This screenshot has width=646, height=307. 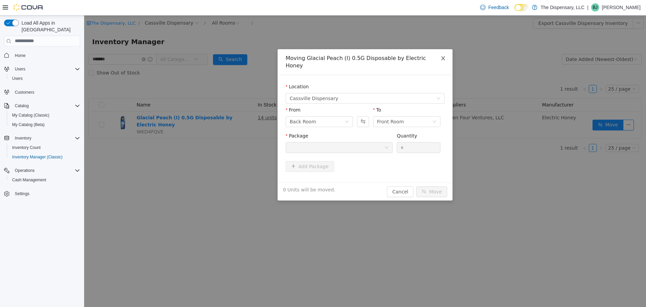 I want to click on button: icon: swapMove, so click(x=348, y=176).